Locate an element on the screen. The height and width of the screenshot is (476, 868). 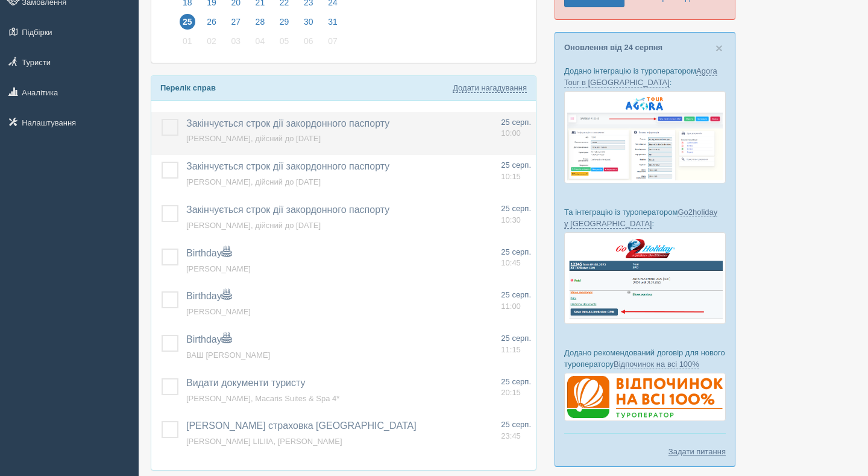
a: 25 серп. 11:00 is located at coordinates (516, 301).